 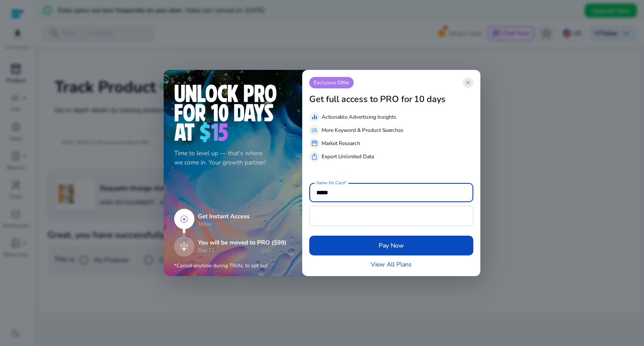 I want to click on button: Pay Now, so click(x=391, y=245).